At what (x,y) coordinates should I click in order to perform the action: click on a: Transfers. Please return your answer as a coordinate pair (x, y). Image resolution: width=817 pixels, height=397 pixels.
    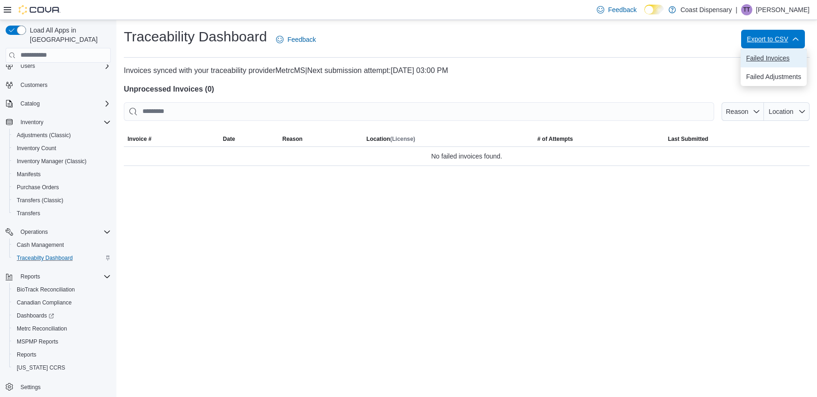
    Looking at the image, I should click on (28, 214).